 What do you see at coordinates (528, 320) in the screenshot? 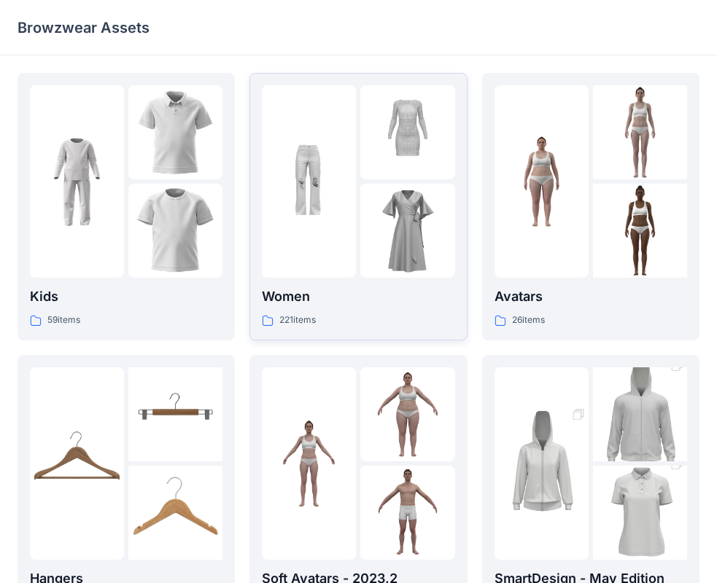
I see `p: 26 items` at bounding box center [528, 320].